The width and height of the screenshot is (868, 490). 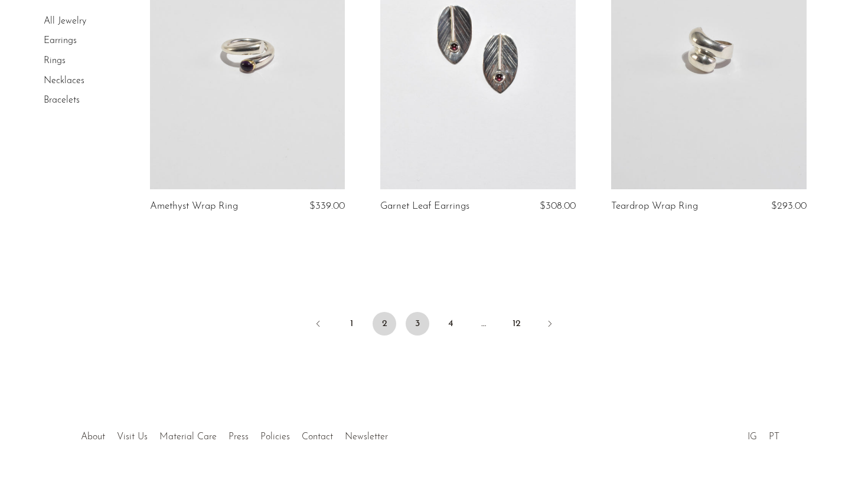 I want to click on span: 2, so click(x=384, y=324).